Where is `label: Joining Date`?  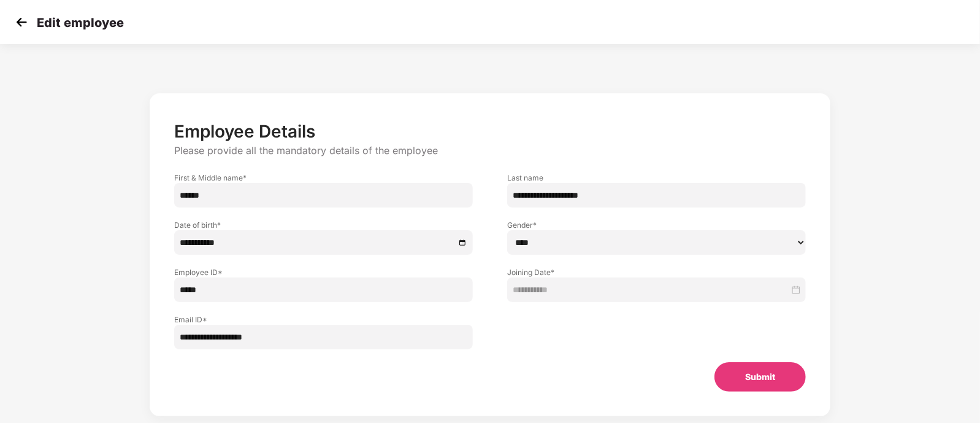
label: Joining Date is located at coordinates (656, 272).